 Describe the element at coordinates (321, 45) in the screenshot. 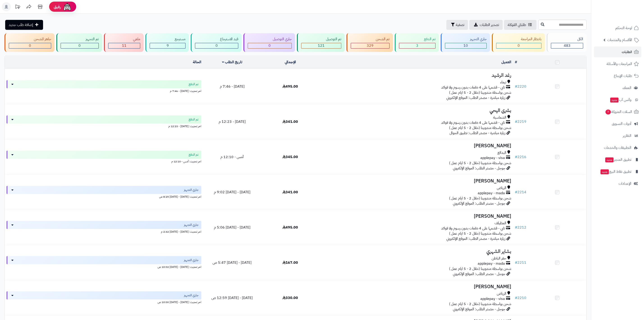

I see `span: 121` at that location.